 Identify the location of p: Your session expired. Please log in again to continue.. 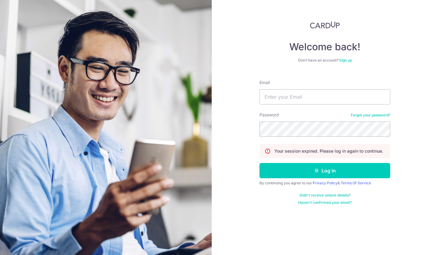
(329, 151).